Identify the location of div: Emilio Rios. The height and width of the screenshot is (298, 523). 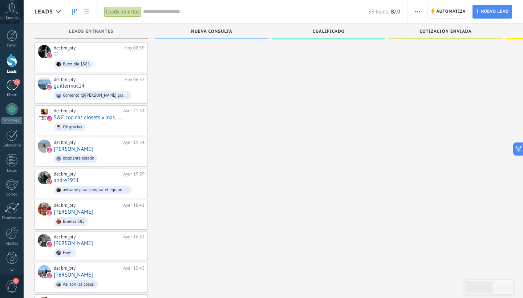
(44, 146).